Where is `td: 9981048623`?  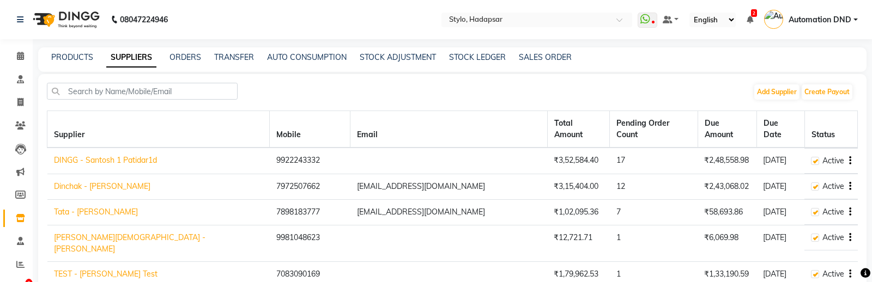
td: 9981048623 is located at coordinates (310, 243).